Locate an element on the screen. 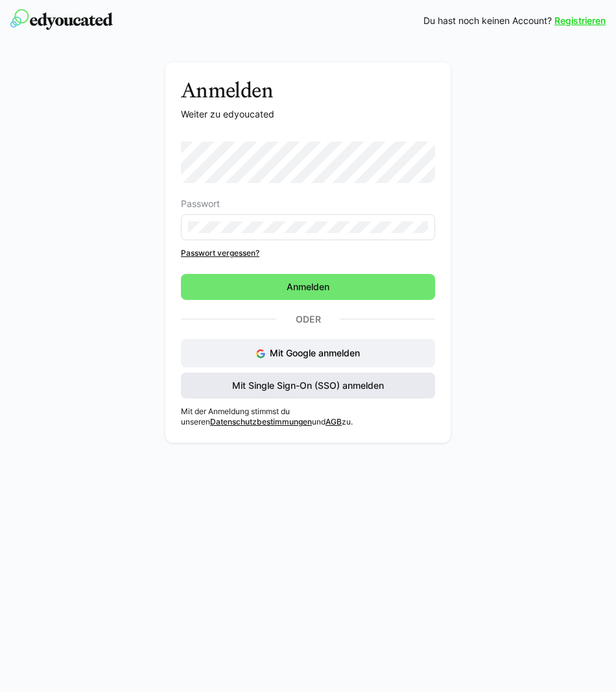 The height and width of the screenshot is (692, 616). a: Datenschutzbestimmungen is located at coordinates (261, 422).